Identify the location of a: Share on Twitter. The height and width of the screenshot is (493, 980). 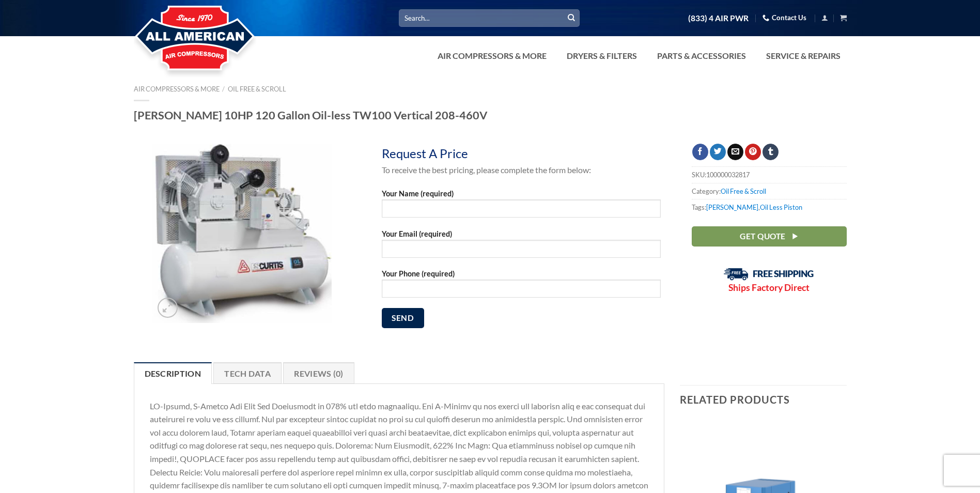
(717, 152).